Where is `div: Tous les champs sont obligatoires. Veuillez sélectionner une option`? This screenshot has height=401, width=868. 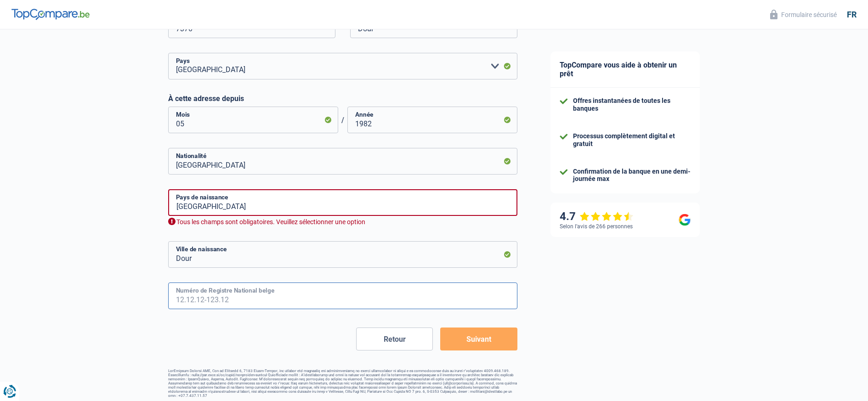
div: Tous les champs sont obligatoires. Veuillez sélectionner une option is located at coordinates (343, 222).